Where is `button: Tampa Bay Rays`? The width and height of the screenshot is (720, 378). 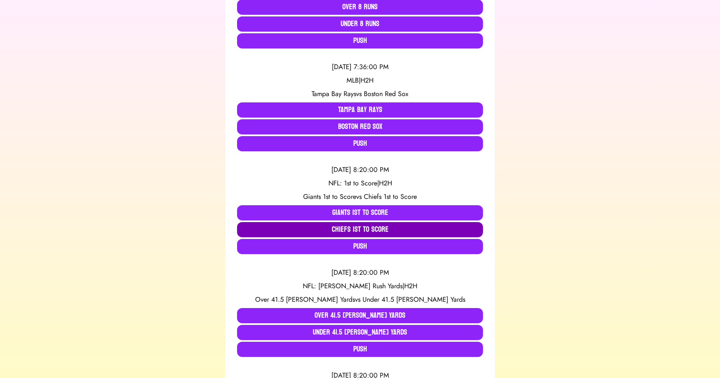
button: Tampa Bay Rays is located at coordinates (360, 110).